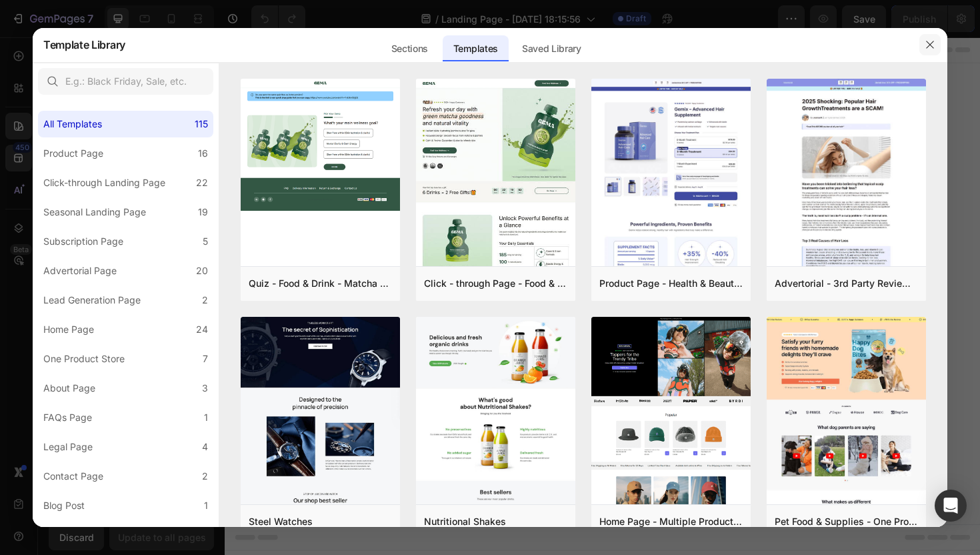  Describe the element at coordinates (320, 145) in the screenshot. I see `img: quiz-1.png` at that location.